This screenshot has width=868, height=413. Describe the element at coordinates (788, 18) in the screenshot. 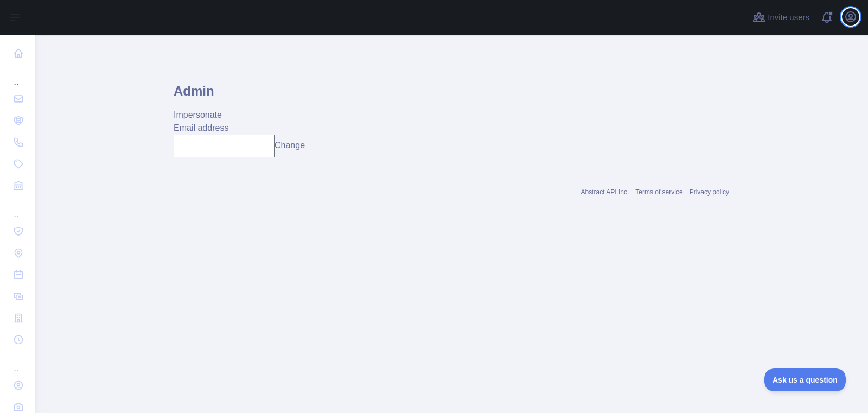

I see `span: Invite users` at that location.